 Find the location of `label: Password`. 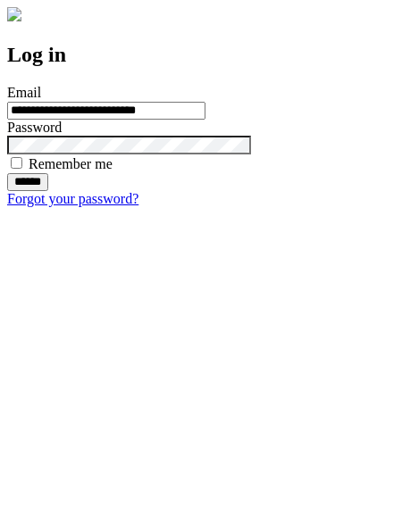

label: Password is located at coordinates (34, 126).